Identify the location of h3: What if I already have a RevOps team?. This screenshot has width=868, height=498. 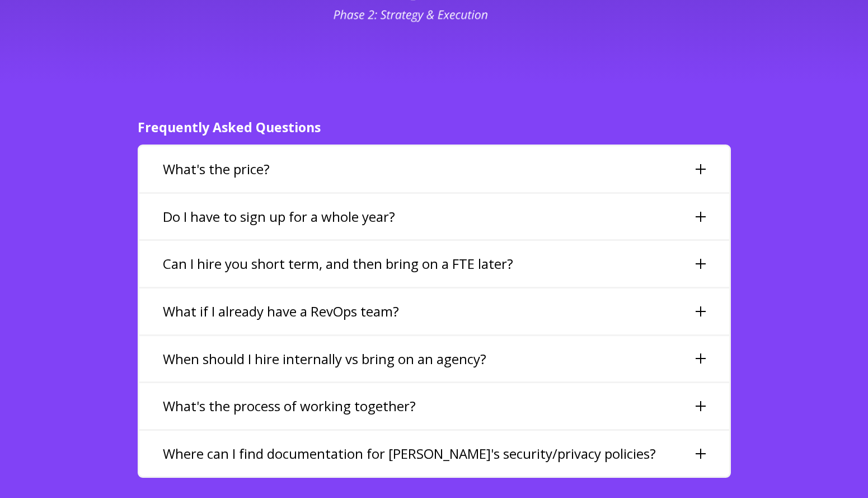
(281, 311).